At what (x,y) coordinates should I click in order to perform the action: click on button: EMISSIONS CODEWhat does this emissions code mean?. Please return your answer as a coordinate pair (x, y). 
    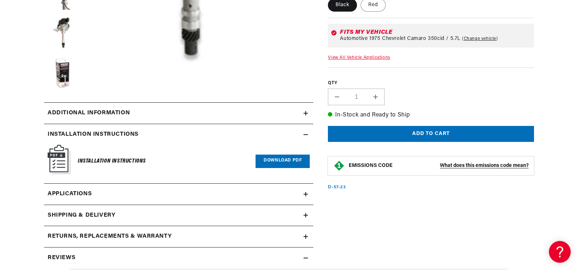
    Looking at the image, I should click on (438, 166).